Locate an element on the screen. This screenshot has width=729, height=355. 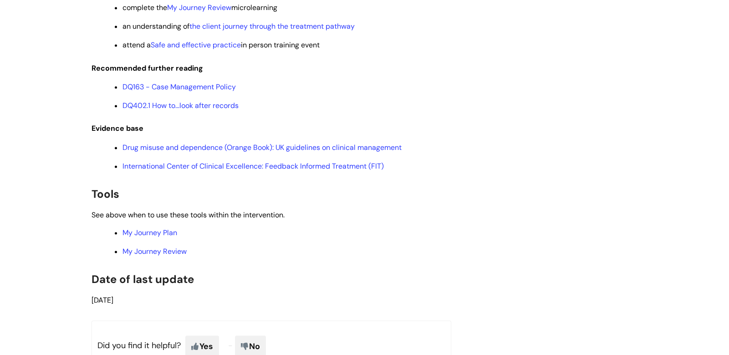
span: Date of last update is located at coordinates (143, 279).